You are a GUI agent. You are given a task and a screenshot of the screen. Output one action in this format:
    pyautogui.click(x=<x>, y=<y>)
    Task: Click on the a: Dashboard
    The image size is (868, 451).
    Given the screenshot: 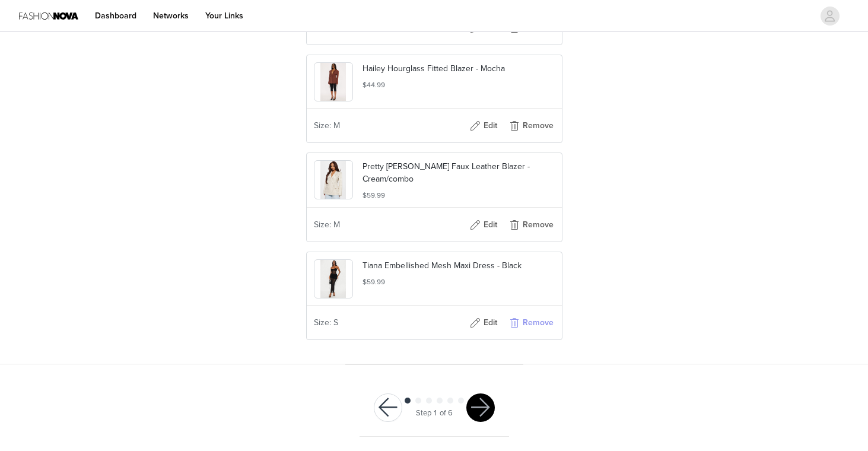 What is the action you would take?
    pyautogui.click(x=116, y=16)
    